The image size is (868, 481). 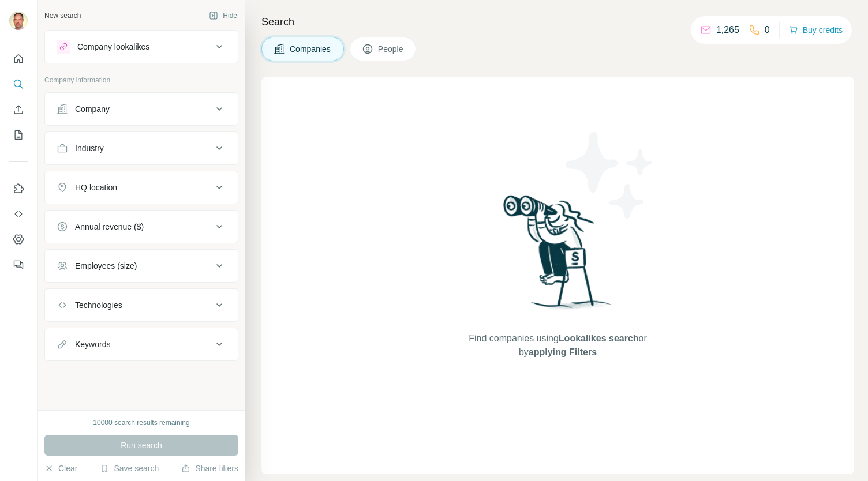 What do you see at coordinates (129, 468) in the screenshot?
I see `button: Save search` at bounding box center [129, 468].